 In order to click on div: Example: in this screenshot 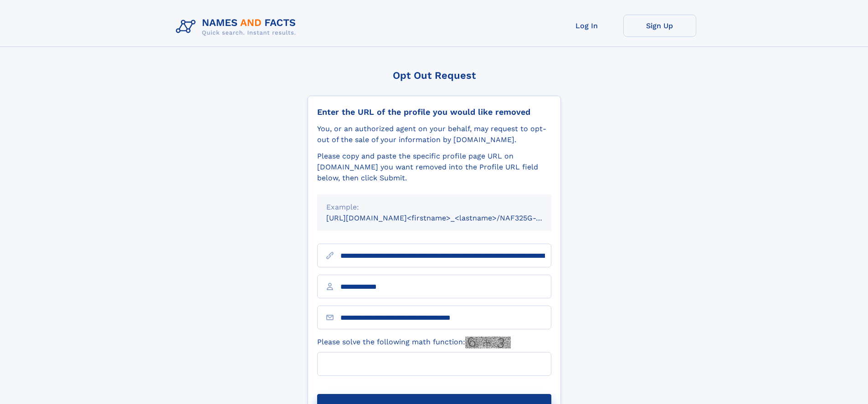, I will do `click(434, 207)`.